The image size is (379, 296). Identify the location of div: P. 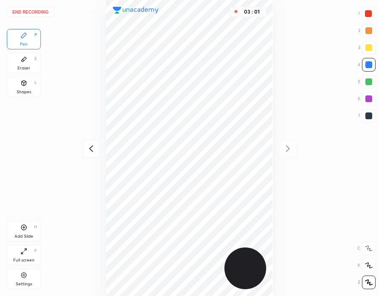
(36, 35).